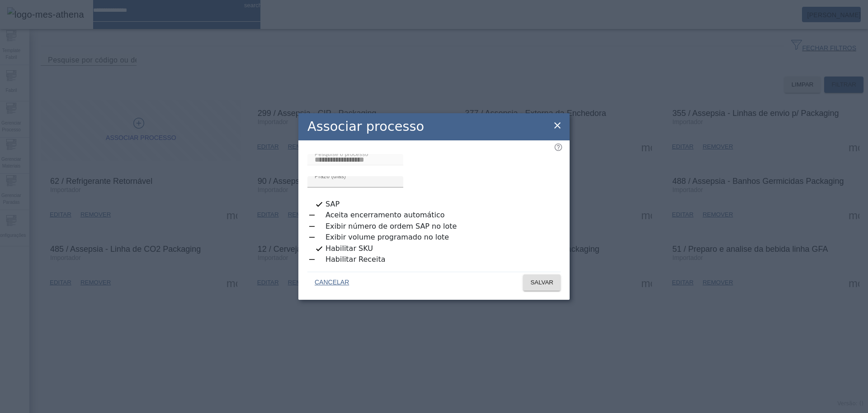  What do you see at coordinates (341, 154) in the screenshot?
I see `mat-label: Pesquise o processo` at bounding box center [341, 154].